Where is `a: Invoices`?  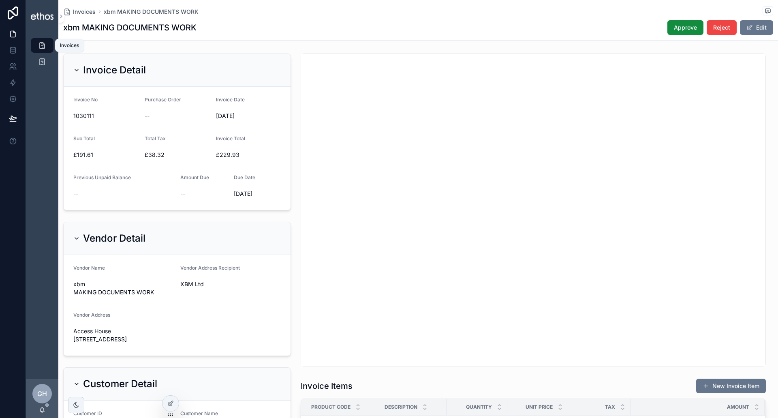
a: Invoices is located at coordinates (79, 12).